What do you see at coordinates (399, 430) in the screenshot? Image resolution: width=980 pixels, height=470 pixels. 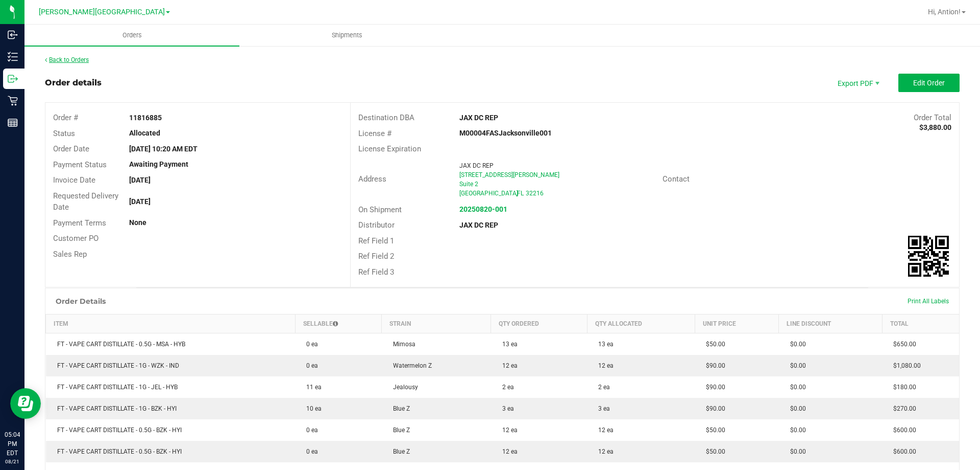 I see `span: Blue Z` at bounding box center [399, 430].